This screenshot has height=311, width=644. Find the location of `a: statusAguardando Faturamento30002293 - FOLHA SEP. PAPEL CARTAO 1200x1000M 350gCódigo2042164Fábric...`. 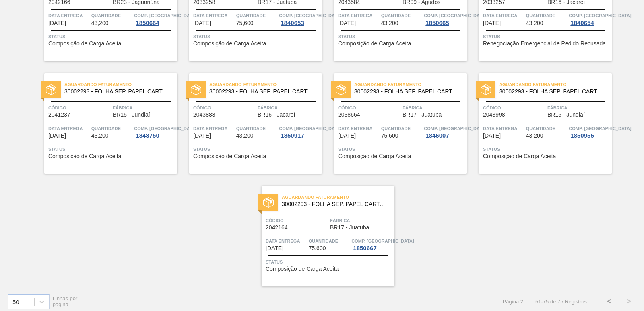

a: statusAguardando Faturamento30002293 - FOLHA SEP. PAPEL CARTAO 1200x1000M 350gCódigo2042164Fábric... is located at coordinates (322, 236).